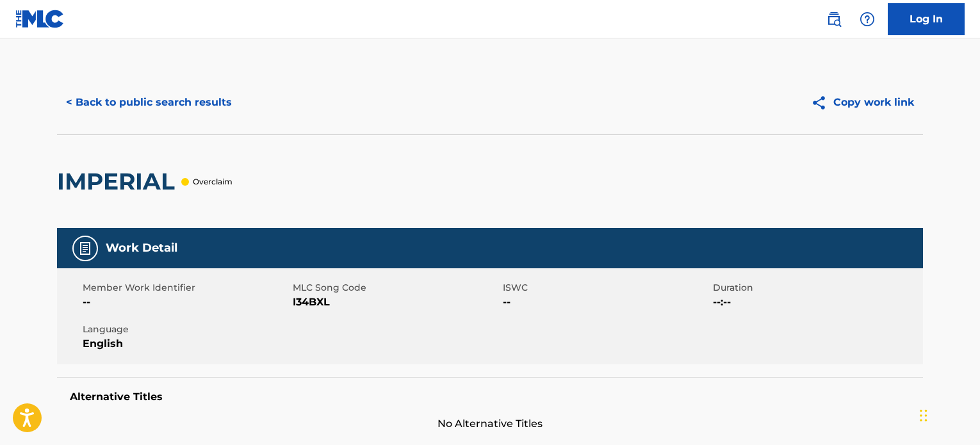 The width and height of the screenshot is (980, 445). What do you see at coordinates (490, 397) in the screenshot?
I see `h5: Alternative Titles` at bounding box center [490, 397].